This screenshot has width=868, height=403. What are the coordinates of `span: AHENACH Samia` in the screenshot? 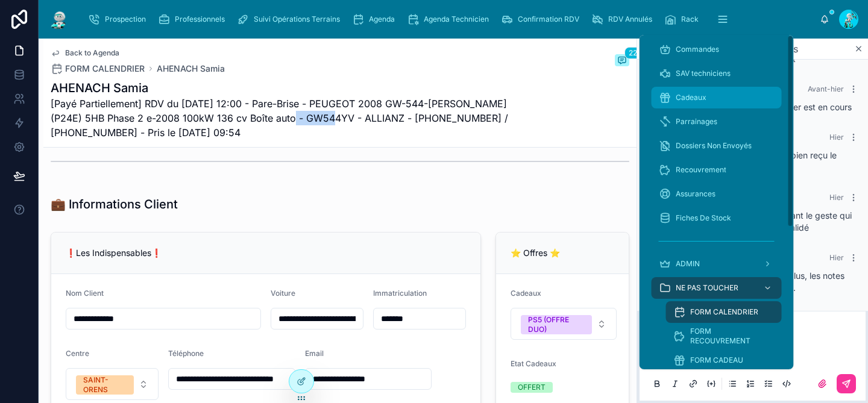 It's located at (190, 69).